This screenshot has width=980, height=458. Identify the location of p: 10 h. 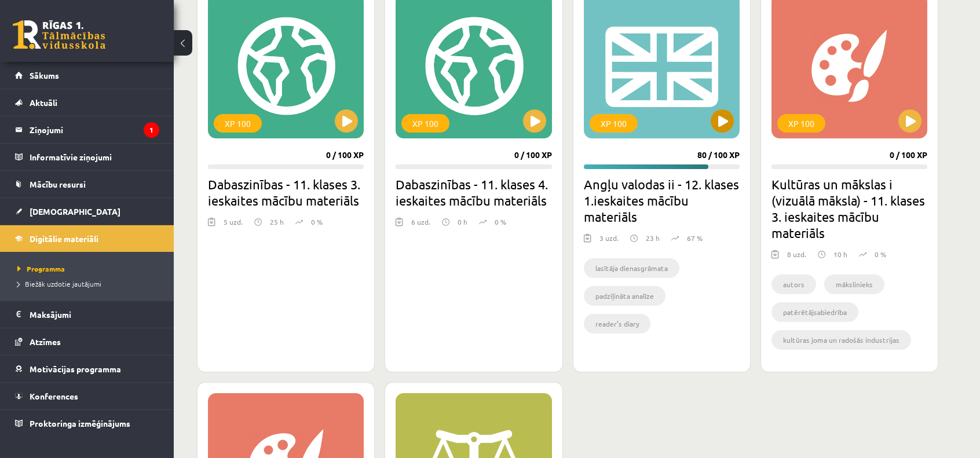
(840, 254).